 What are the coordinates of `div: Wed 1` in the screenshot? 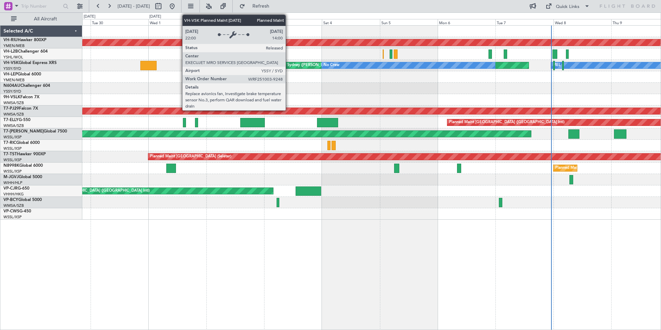 It's located at (177, 22).